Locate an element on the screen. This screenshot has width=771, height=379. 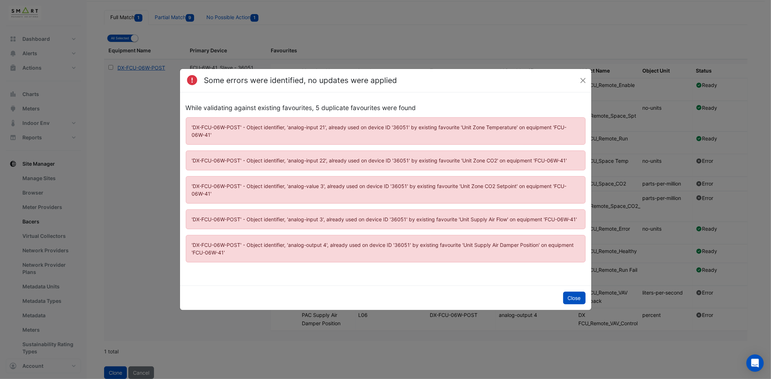
ngb-alert: 'DX-FCU-06W-POST' - Object identifier, 'analog-input 21', already used on device ID '36051' by ex... is located at coordinates (386, 131).